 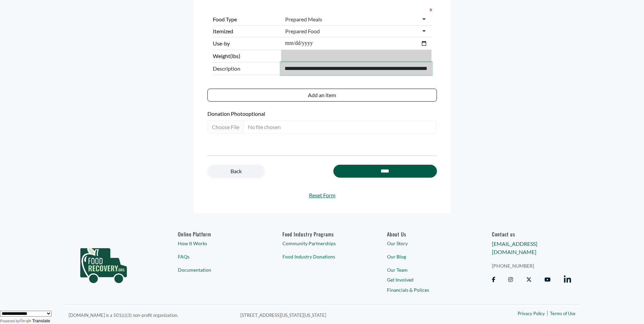 What do you see at coordinates (426, 243) in the screenshot?
I see `a: Our Story` at bounding box center [426, 243].